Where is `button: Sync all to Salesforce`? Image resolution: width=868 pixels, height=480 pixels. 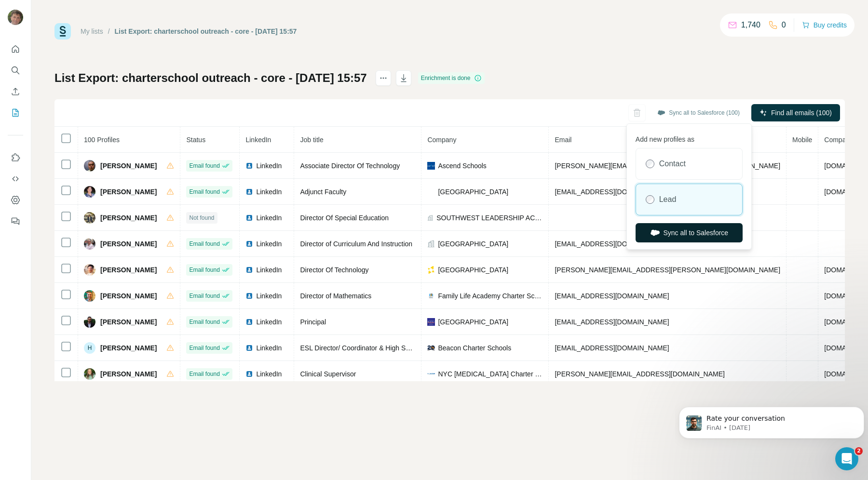 button: Sync all to Salesforce is located at coordinates (689, 233).